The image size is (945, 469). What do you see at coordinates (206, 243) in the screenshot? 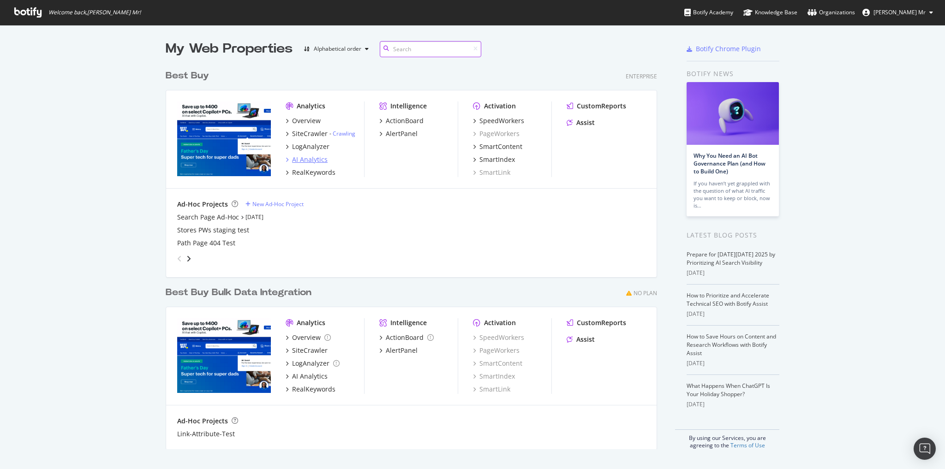
I see `div: Path Page 404 Test` at bounding box center [206, 243].